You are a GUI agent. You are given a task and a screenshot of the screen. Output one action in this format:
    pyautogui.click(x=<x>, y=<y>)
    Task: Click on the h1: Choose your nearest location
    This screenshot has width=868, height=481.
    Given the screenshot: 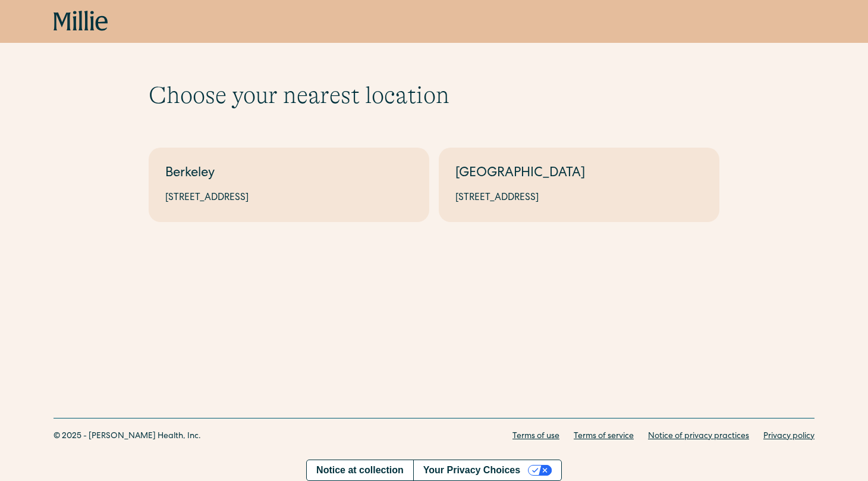 What is the action you would take?
    pyautogui.click(x=434, y=95)
    